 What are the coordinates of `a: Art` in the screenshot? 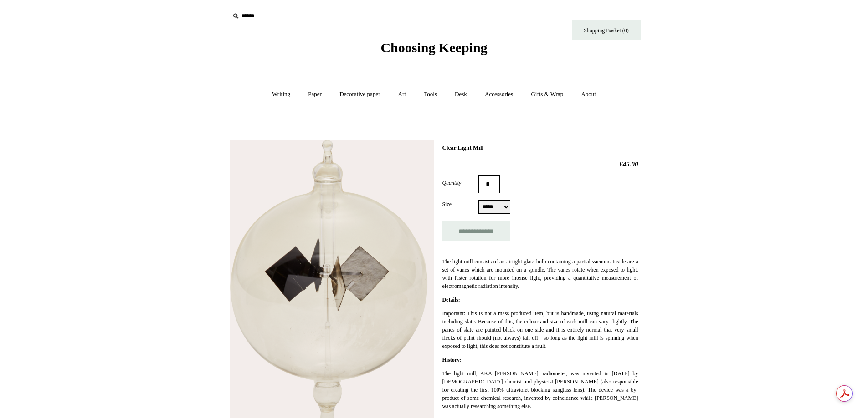 It's located at (402, 94).